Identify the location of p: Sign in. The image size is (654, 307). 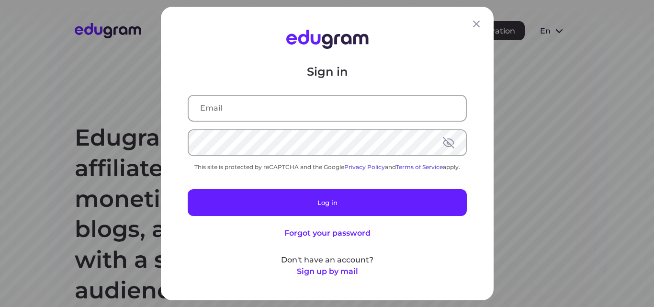
(327, 72).